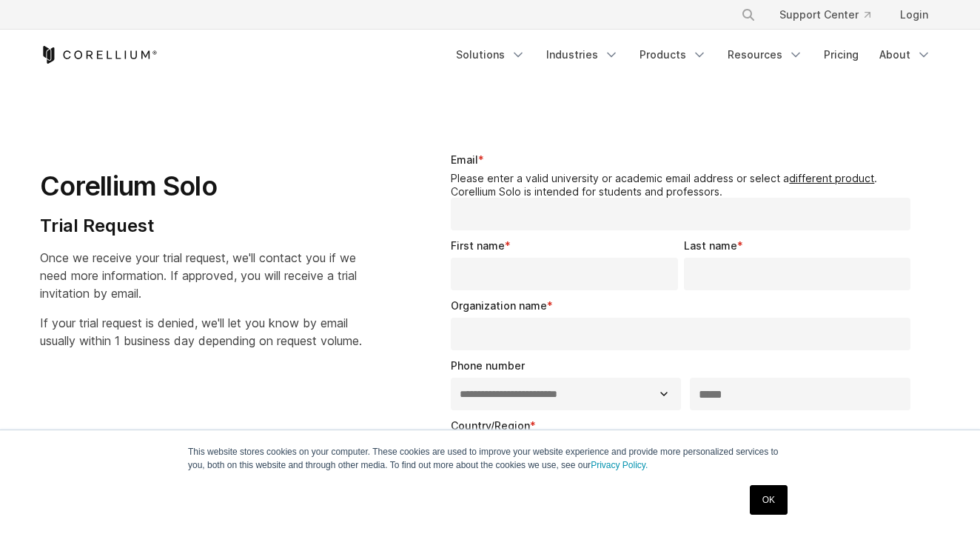 This screenshot has height=534, width=980. What do you see at coordinates (490, 425) in the screenshot?
I see `span: Country/Region` at bounding box center [490, 425].